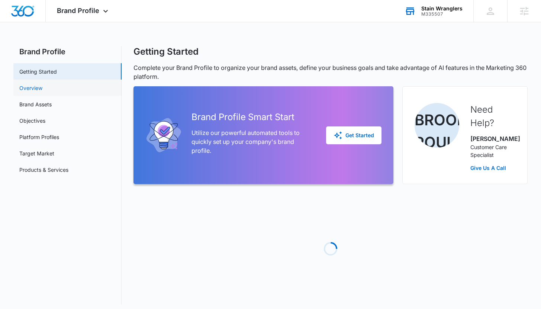 This screenshot has height=309, width=541. Describe the element at coordinates (354, 135) in the screenshot. I see `button: Get Started` at that location.